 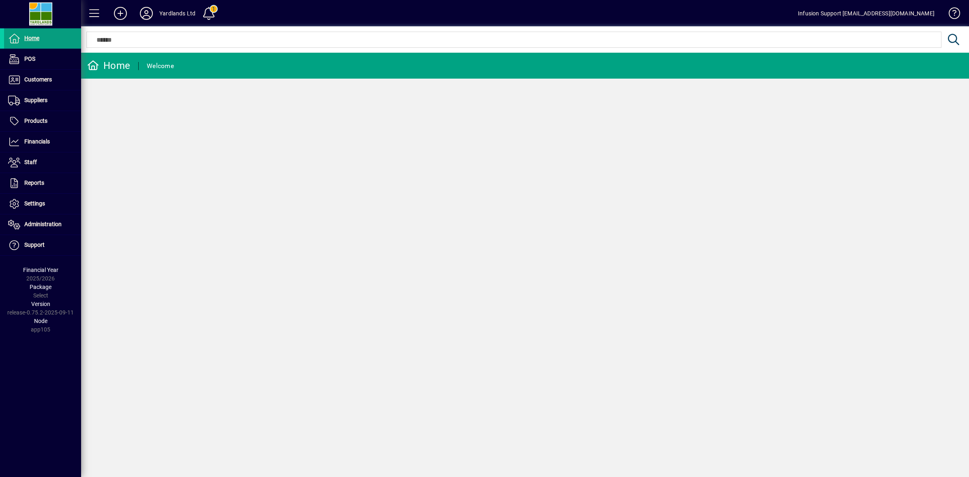 What do you see at coordinates (37, 141) in the screenshot?
I see `span: Financials` at bounding box center [37, 141].